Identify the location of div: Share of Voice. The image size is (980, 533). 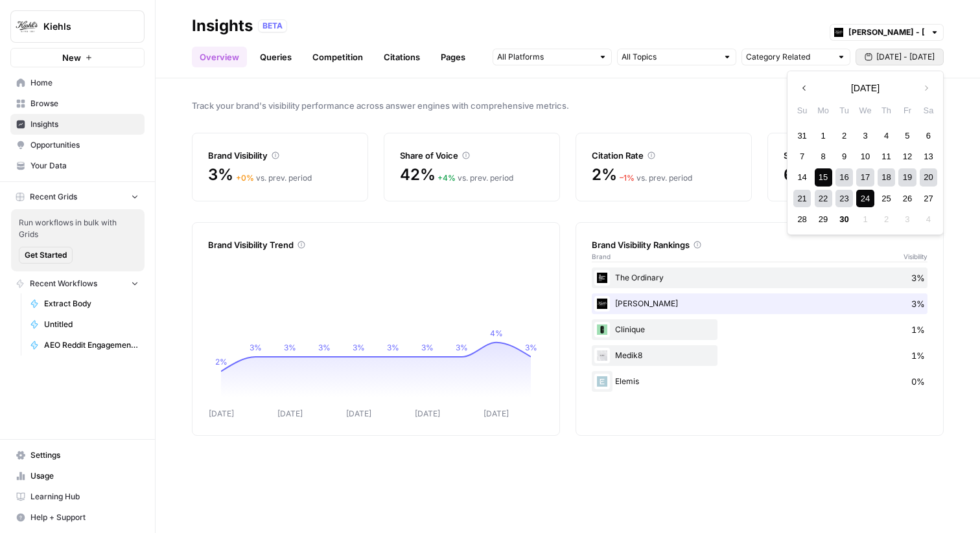
(471, 156).